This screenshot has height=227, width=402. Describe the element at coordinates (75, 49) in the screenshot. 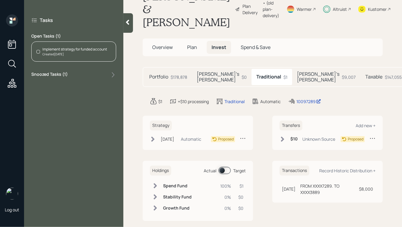

I see `div: Implement strategy for funded account` at that location.